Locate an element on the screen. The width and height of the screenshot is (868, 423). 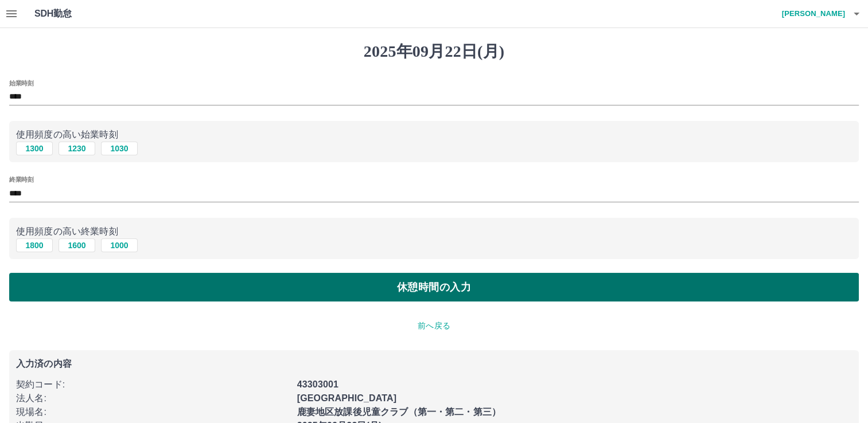
label: 終業時刻 is located at coordinates (21, 179).